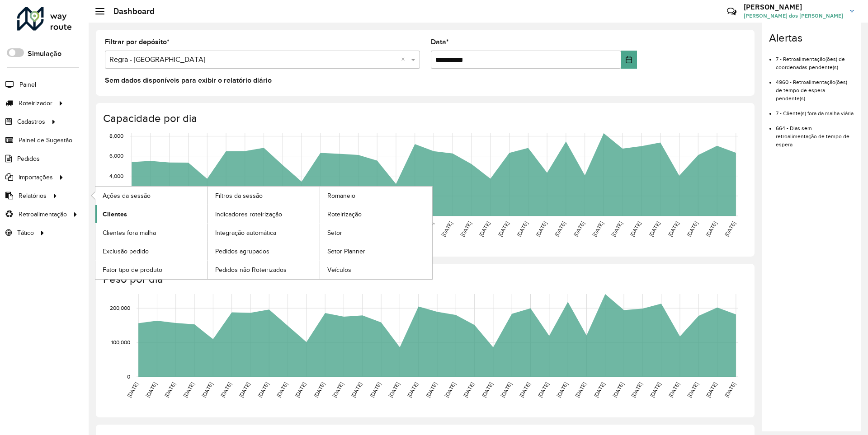 The height and width of the screenshot is (435, 868). Describe the element at coordinates (238, 196) in the screenshot. I see `span: Filtros da sessão` at that location.